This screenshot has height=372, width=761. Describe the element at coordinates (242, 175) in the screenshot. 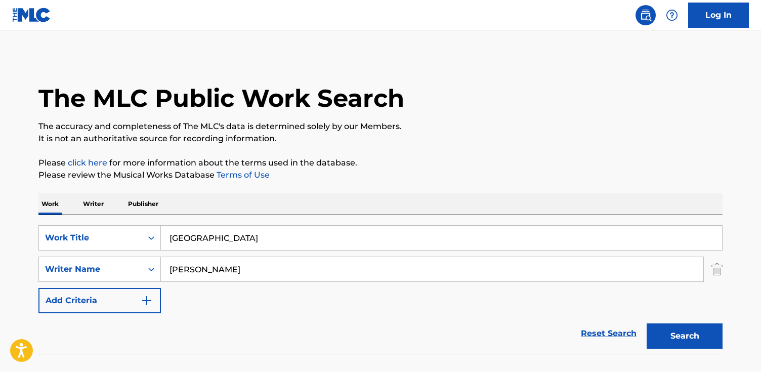

I see `a: Terms of Use` at that location.